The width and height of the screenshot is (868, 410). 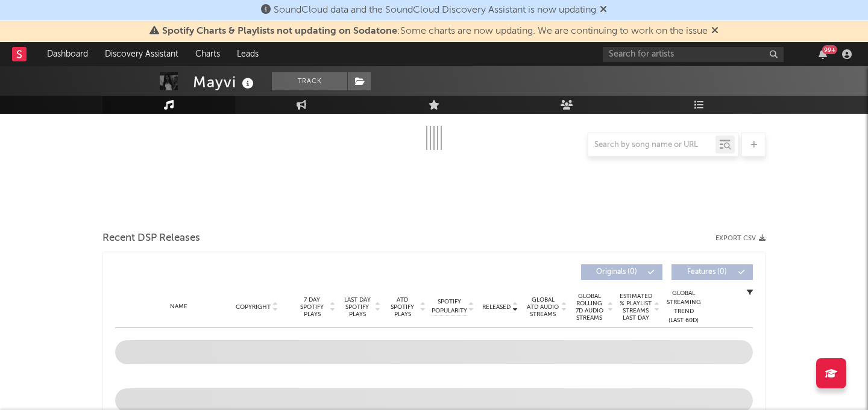 What do you see at coordinates (822, 54) in the screenshot?
I see `button: 99+` at bounding box center [822, 54].